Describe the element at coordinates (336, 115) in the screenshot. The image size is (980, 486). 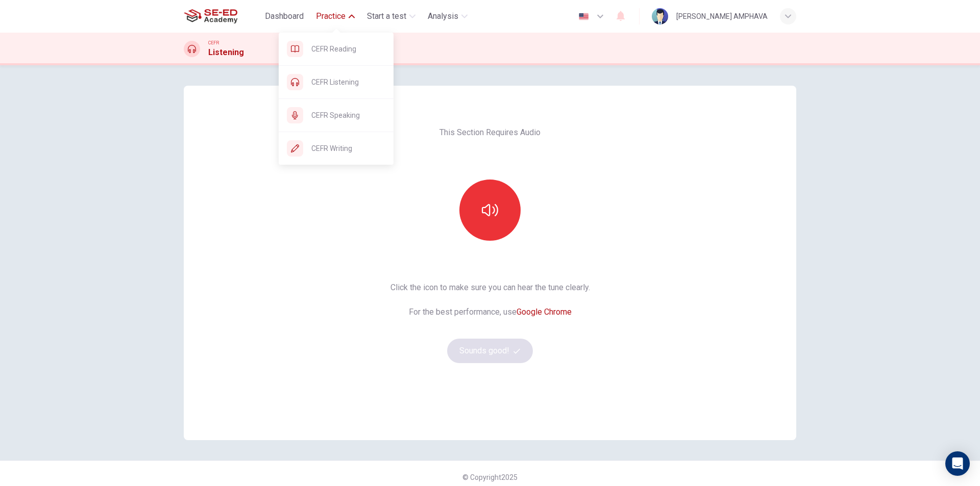
I see `div: CEFR Speaking` at that location.